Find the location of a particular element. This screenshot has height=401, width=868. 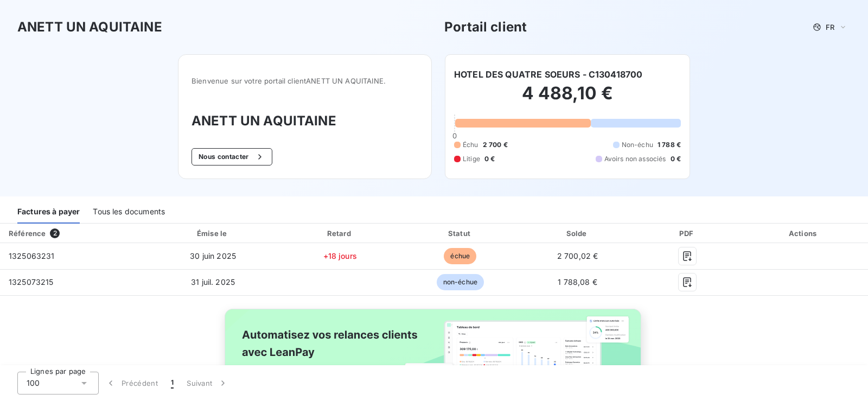

div: Référence is located at coordinates (27, 233).